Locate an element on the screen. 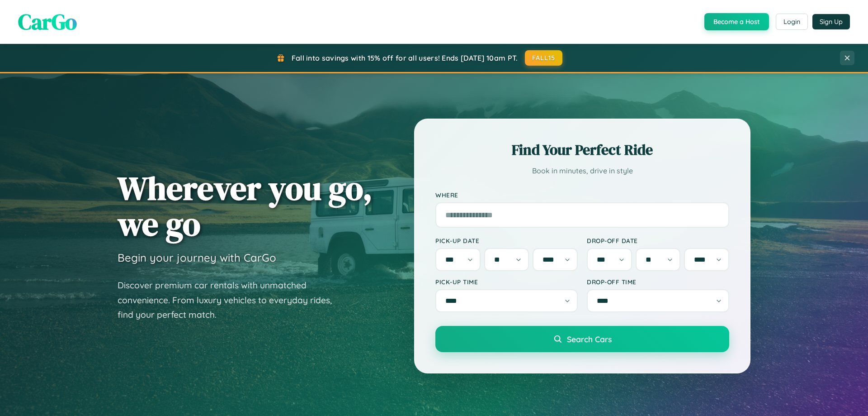 This screenshot has height=416, width=868. label: Pick-up Time is located at coordinates (506, 281).